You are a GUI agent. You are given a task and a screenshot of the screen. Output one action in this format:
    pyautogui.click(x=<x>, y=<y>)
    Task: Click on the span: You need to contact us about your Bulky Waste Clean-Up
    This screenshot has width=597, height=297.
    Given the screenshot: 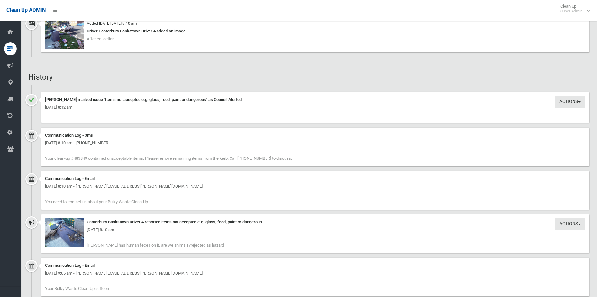 What is the action you would take?
    pyautogui.click(x=96, y=201)
    